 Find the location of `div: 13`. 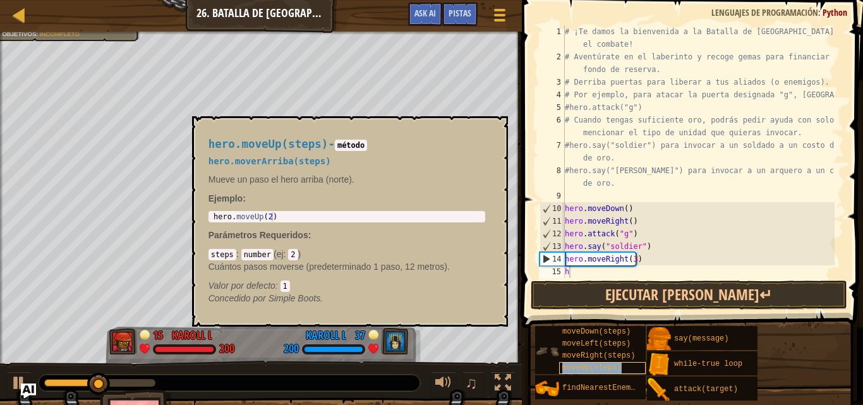

div: 13 is located at coordinates (552, 246).